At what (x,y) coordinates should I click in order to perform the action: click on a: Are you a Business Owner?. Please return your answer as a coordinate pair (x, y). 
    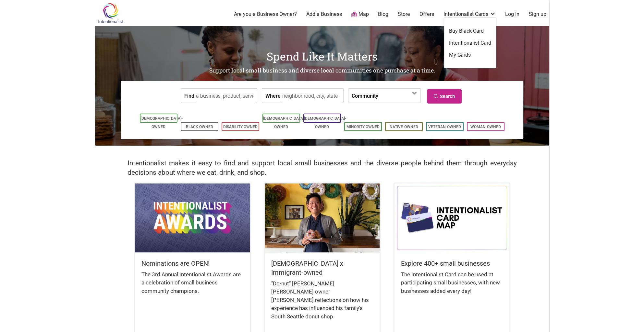
    Looking at the image, I should click on (265, 15).